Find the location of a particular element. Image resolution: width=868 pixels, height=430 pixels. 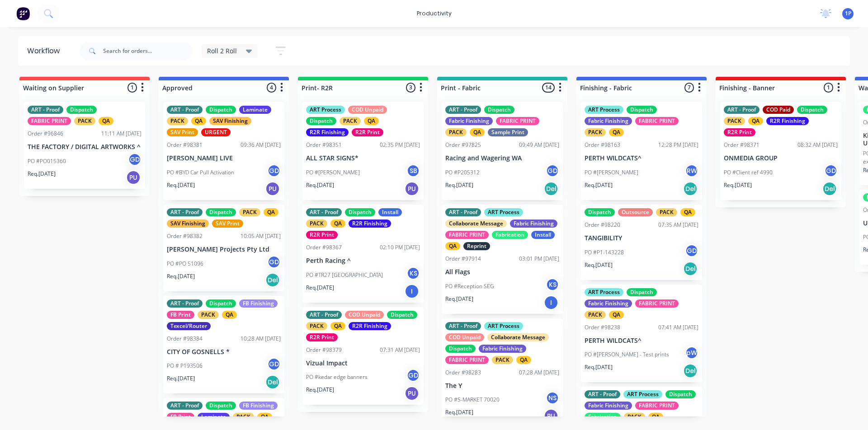

p: PERTH WILDCATS^ is located at coordinates (642, 341).